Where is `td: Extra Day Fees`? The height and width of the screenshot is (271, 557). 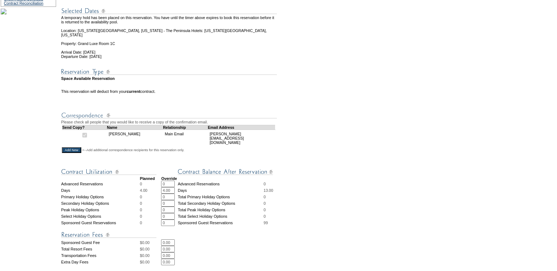
td: Extra Day Fees is located at coordinates (100, 262).